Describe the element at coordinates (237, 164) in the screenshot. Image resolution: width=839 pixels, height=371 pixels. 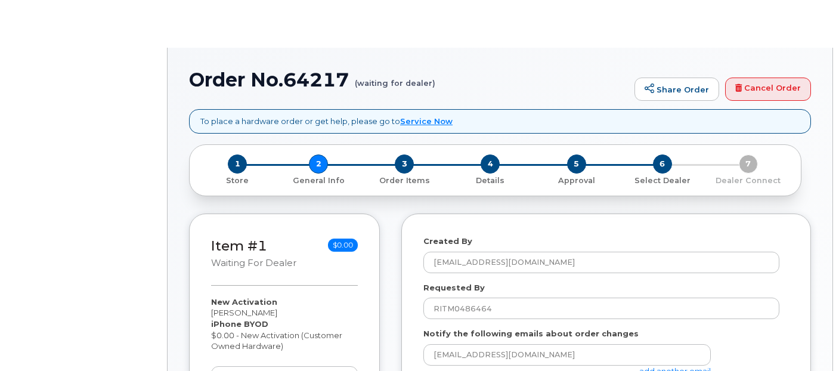
I see `span: 1` at that location.